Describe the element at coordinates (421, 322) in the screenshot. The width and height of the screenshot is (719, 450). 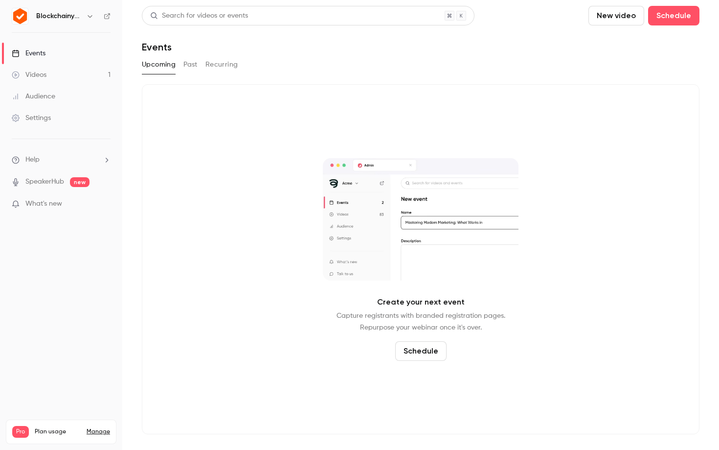
I see `p: Capture registrants with branded registration pages. Repurpose your webinar once it's over.` at that location.